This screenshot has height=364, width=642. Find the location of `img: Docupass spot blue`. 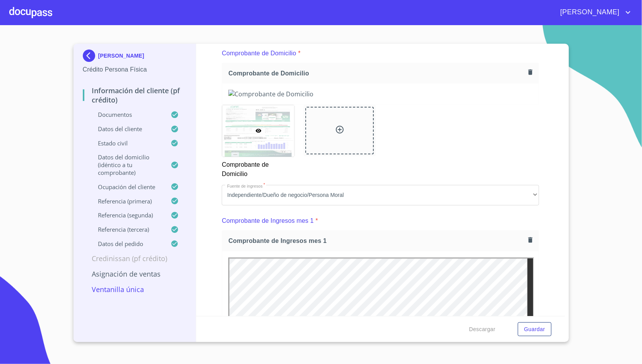

img: Docupass spot blue is located at coordinates (91, 56).